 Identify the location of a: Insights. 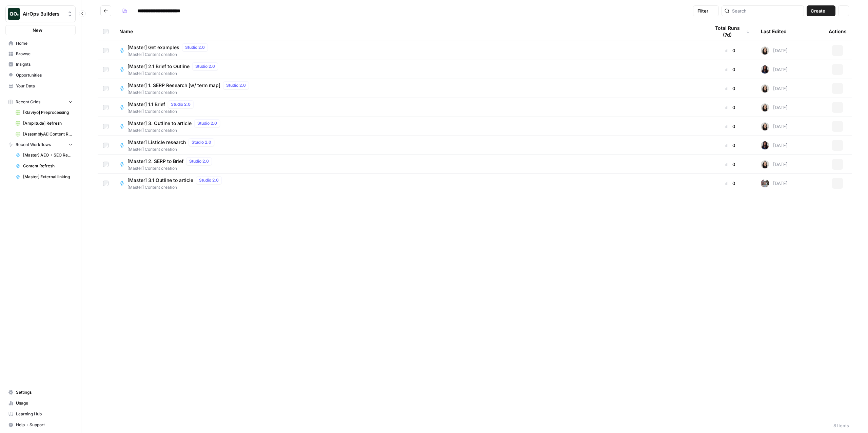
(40, 64).